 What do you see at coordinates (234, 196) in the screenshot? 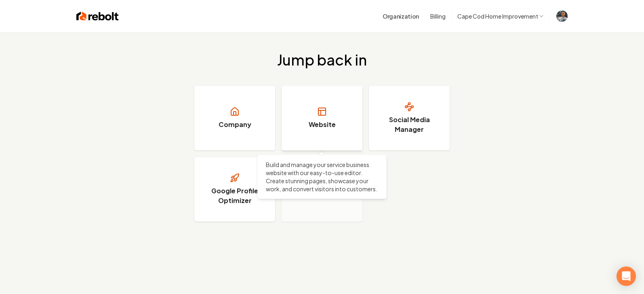
I see `h3: Google Profile Optimizer` at bounding box center [234, 196].